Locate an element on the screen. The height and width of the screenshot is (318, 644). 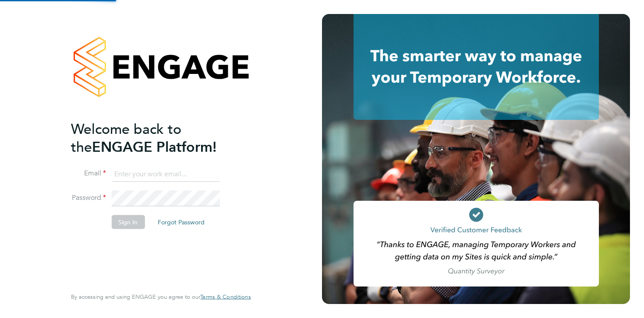
button: Sign In is located at coordinates (128, 222).